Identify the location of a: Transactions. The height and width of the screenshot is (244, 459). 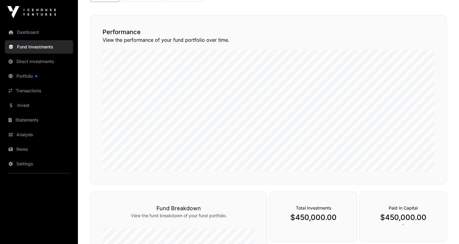
(39, 91).